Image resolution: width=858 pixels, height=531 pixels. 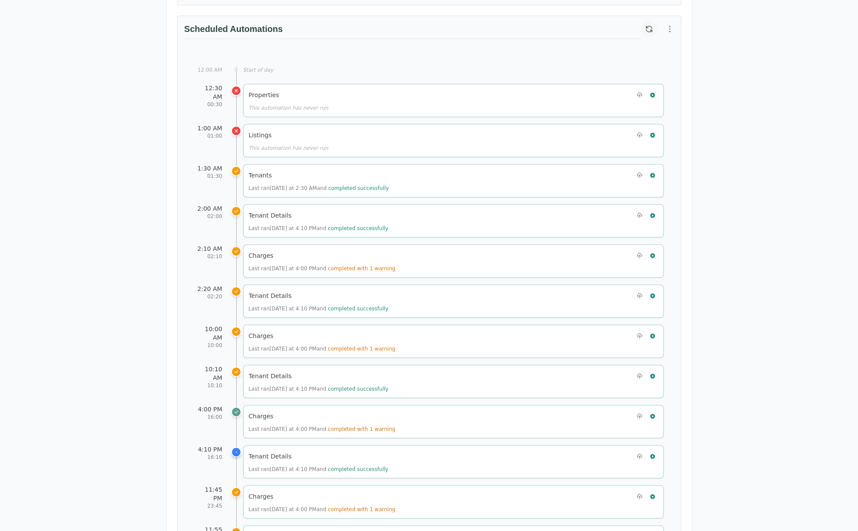 What do you see at coordinates (653, 175) in the screenshot?
I see `button: Run Tenants now` at bounding box center [653, 175].